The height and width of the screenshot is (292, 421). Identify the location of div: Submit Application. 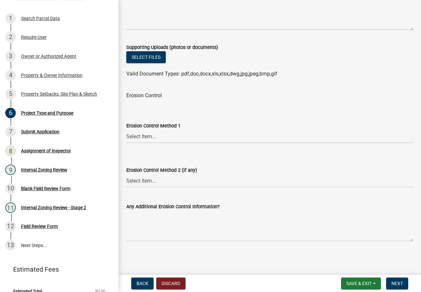
(40, 132).